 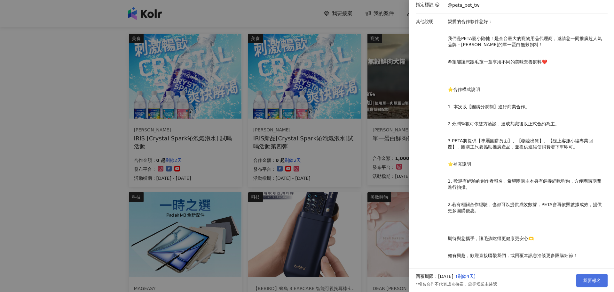 I want to click on p: 2.分潤%數可依雙方洽談，達成共識後以正式合約為主。, so click(x=526, y=124).